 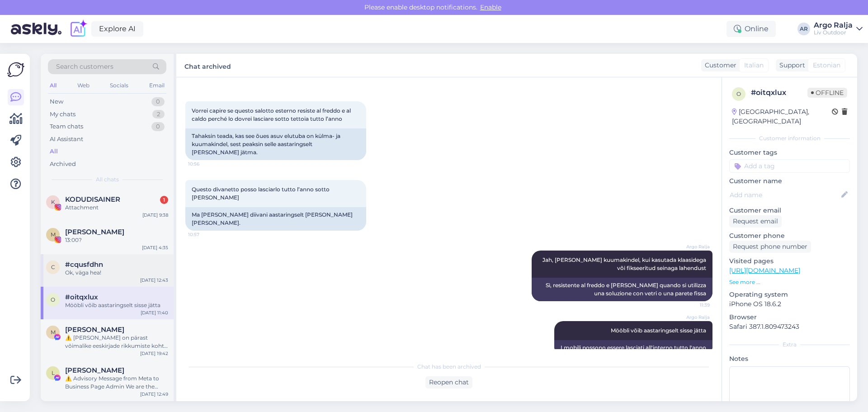 I want to click on div: Argo Ralja, so click(x=833, y=26).